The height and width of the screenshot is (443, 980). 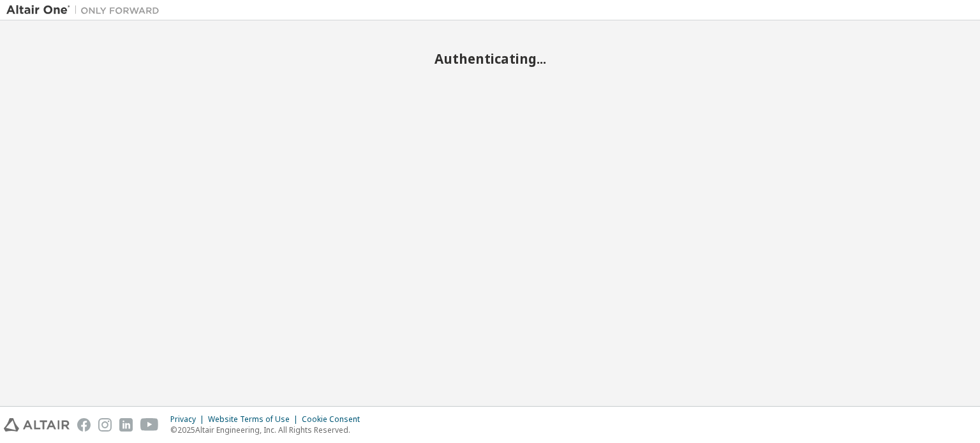 I want to click on div: Website Terms of Use, so click(x=255, y=419).